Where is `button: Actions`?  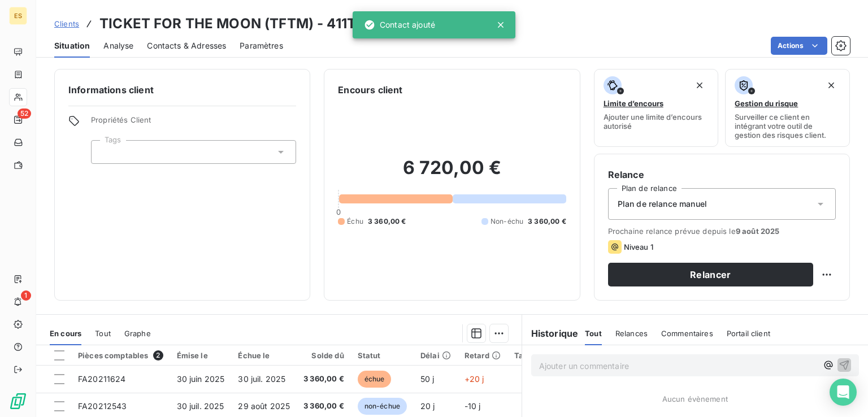 button: Actions is located at coordinates (799, 46).